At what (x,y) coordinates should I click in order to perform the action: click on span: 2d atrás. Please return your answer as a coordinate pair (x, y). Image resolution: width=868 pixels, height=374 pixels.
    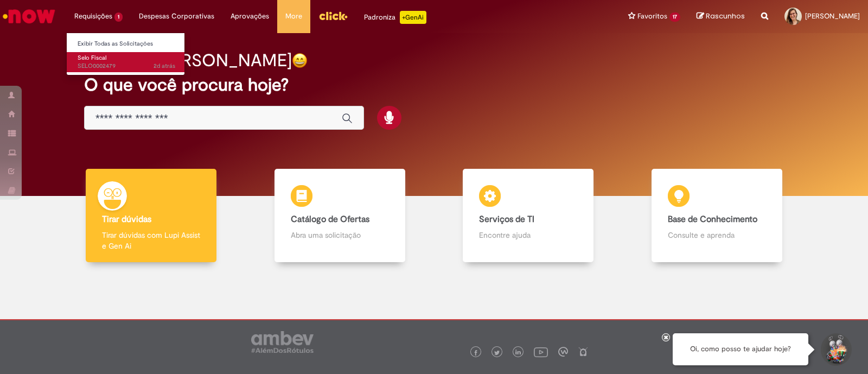
    Looking at the image, I should click on (164, 66).